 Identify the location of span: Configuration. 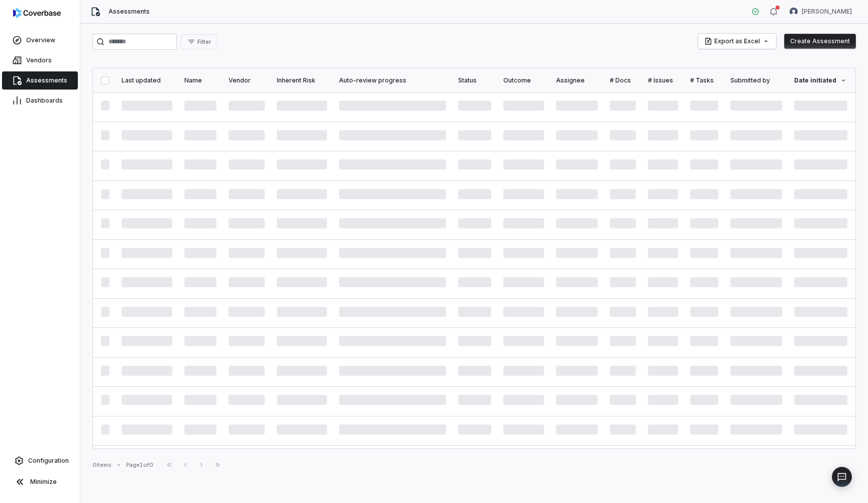
(48, 461).